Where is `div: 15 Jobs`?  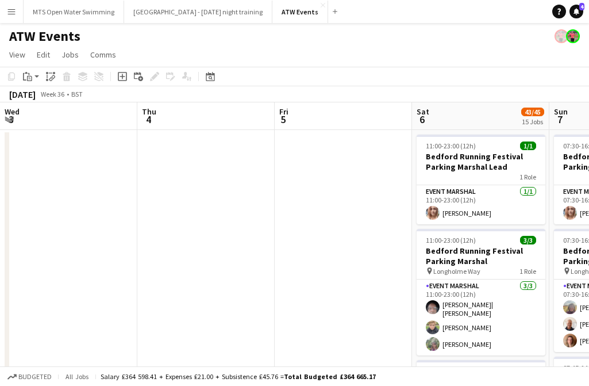 div: 15 Jobs is located at coordinates (533, 121).